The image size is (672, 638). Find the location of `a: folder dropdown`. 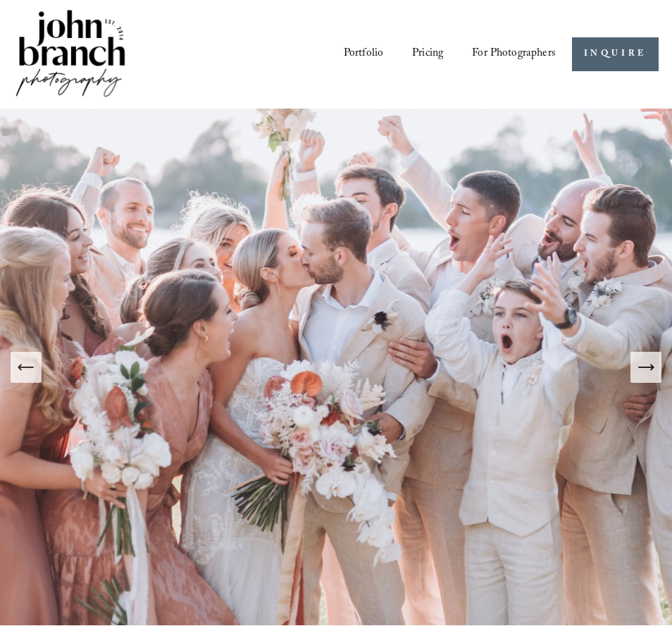

a: folder dropdown is located at coordinates (513, 54).